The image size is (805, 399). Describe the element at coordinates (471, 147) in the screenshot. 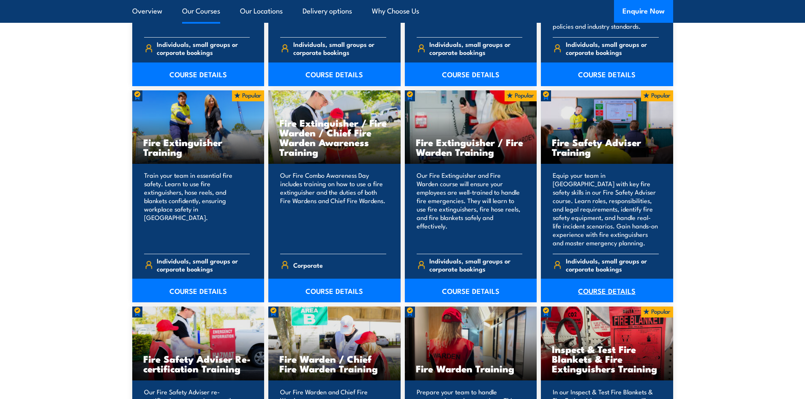

I see `h3: Fire Extinguisher / Fire Warden Training` at that location.